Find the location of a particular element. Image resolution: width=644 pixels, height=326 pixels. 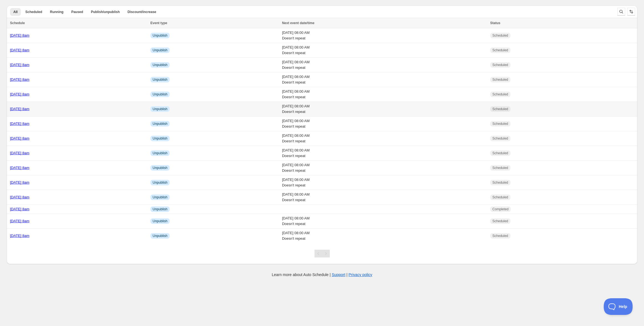

span: Event type is located at coordinates (159, 23).